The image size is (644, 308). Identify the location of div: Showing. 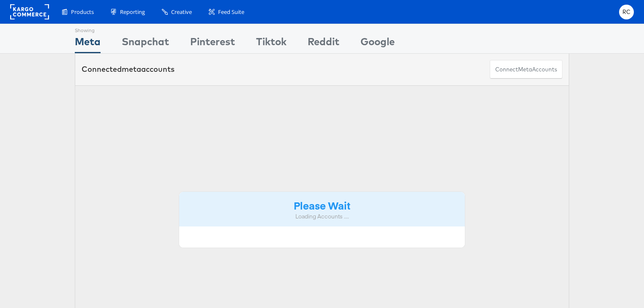
(87, 29).